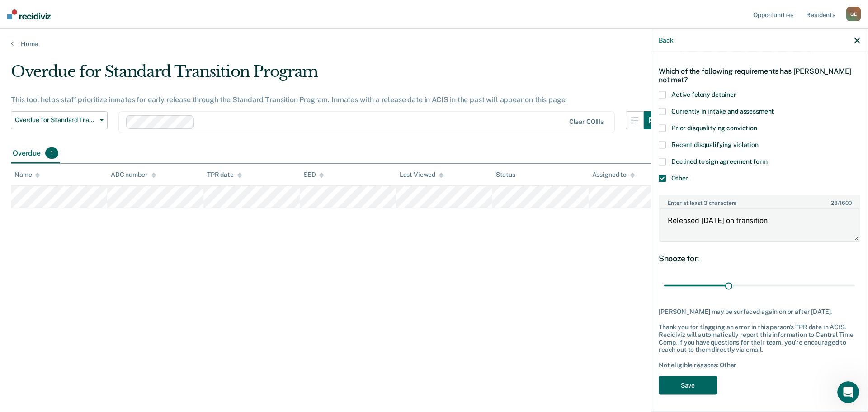 This screenshot has width=868, height=412. What do you see at coordinates (29, 14) in the screenshot?
I see `img: Recidiviz` at bounding box center [29, 14].